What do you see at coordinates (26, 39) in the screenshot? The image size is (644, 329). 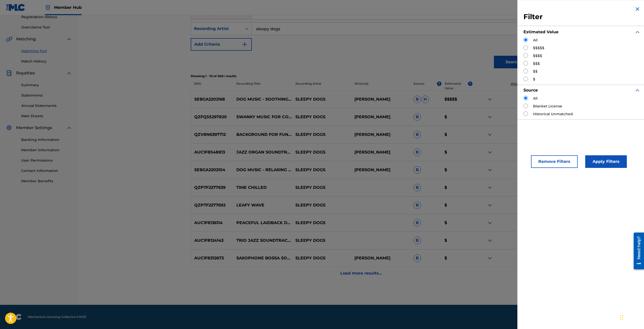 I see `span: Matching` at bounding box center [26, 39].